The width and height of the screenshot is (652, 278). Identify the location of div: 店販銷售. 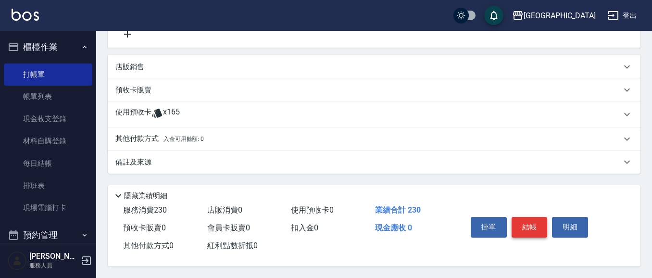
(374, 67).